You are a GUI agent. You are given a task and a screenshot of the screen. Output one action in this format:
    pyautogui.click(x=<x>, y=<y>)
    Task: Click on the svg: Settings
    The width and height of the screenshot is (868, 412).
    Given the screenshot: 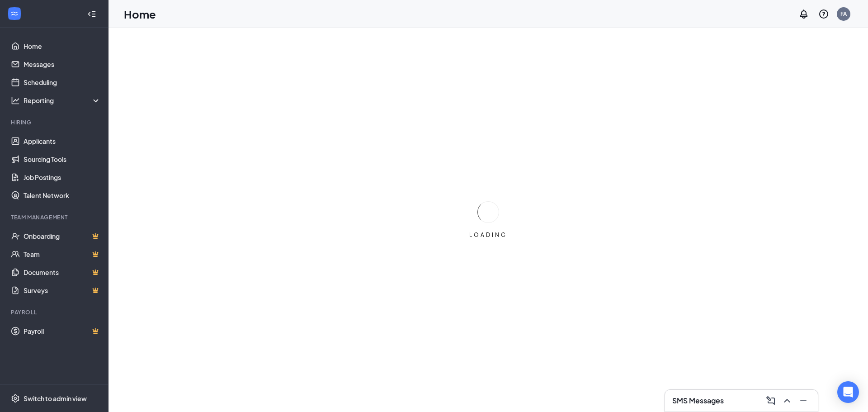 What is the action you would take?
    pyautogui.click(x=15, y=398)
    